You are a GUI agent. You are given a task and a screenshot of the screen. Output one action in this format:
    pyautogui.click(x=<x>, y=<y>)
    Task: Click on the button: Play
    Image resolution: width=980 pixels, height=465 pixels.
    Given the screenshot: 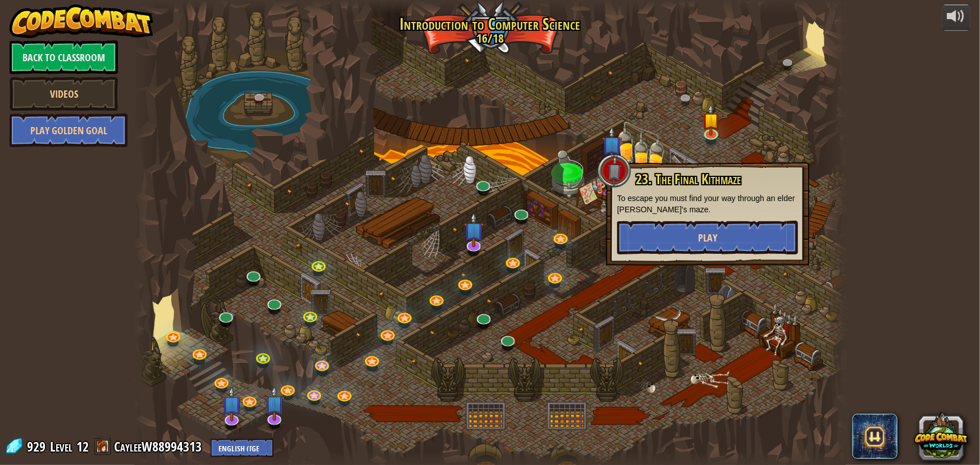 What is the action you would take?
    pyautogui.click(x=707, y=238)
    